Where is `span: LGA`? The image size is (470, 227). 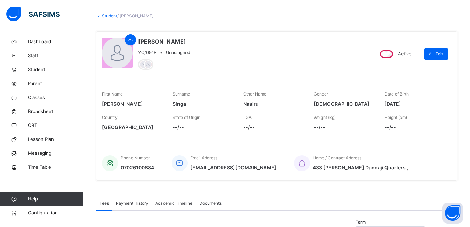
span: LGA is located at coordinates (247, 117).